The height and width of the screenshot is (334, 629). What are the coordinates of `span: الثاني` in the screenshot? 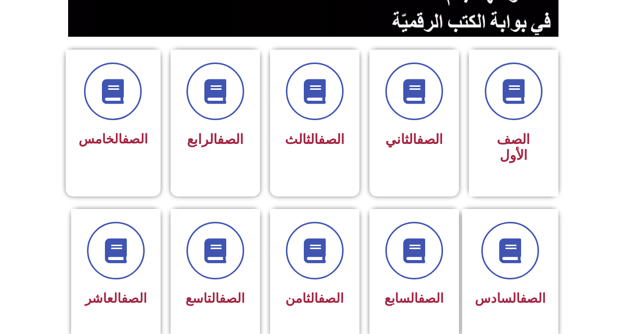 It's located at (414, 140).